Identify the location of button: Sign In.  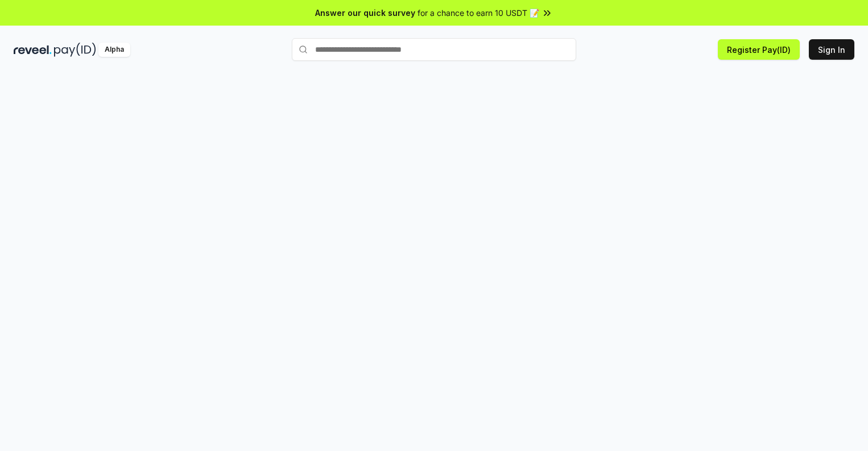
(832, 49).